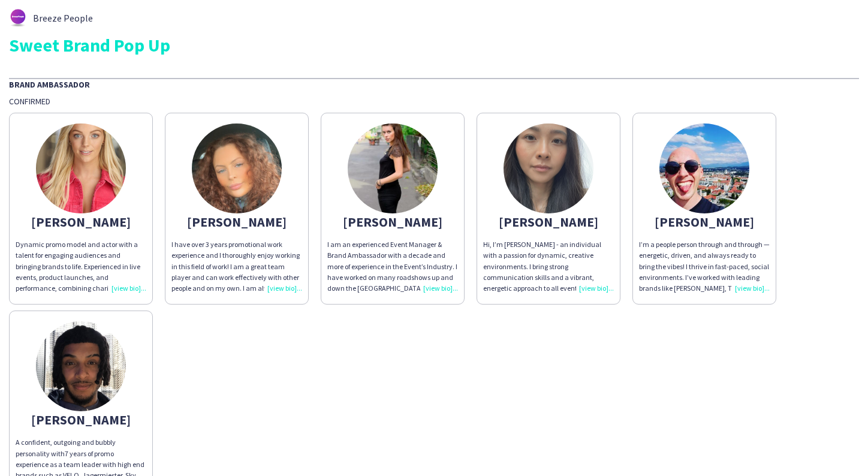 Image resolution: width=868 pixels, height=476 pixels. What do you see at coordinates (237, 266) in the screenshot?
I see `div: I have over 3 years promotional work experience and I thoroughly enjoy working in this field of w...` at bounding box center [237, 266].